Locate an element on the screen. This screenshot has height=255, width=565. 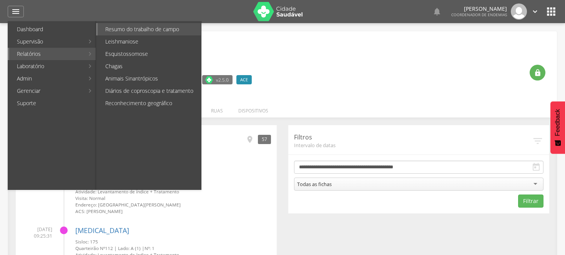
a: Dashboard is located at coordinates (52, 29).